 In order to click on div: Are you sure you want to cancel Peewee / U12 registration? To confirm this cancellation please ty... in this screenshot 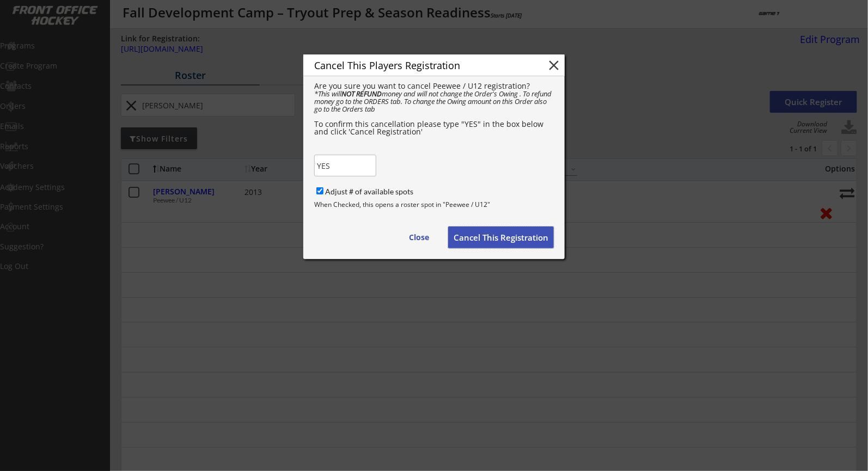, I will do `click(434, 109)`.